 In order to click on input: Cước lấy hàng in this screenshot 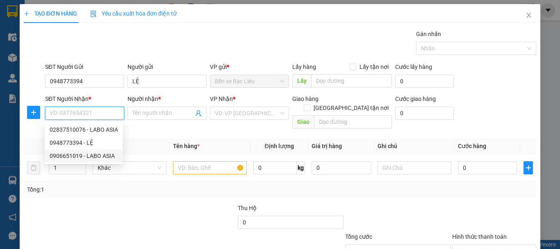, I will do `click(424, 81)`.